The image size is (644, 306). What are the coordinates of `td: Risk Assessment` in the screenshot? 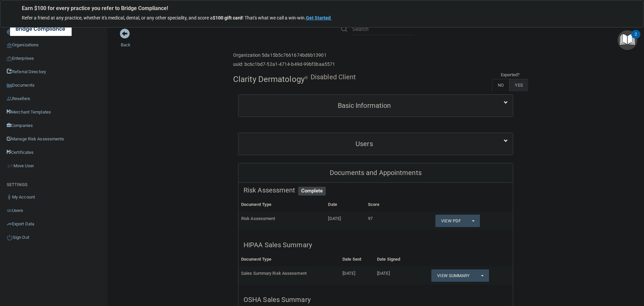 It's located at (282, 221).